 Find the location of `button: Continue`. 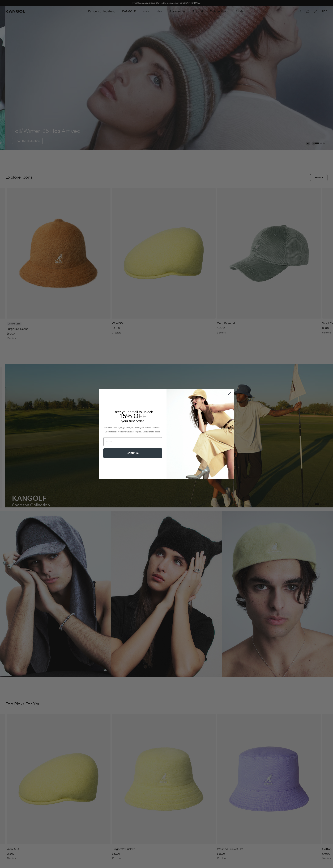

button: Continue is located at coordinates (132, 453).